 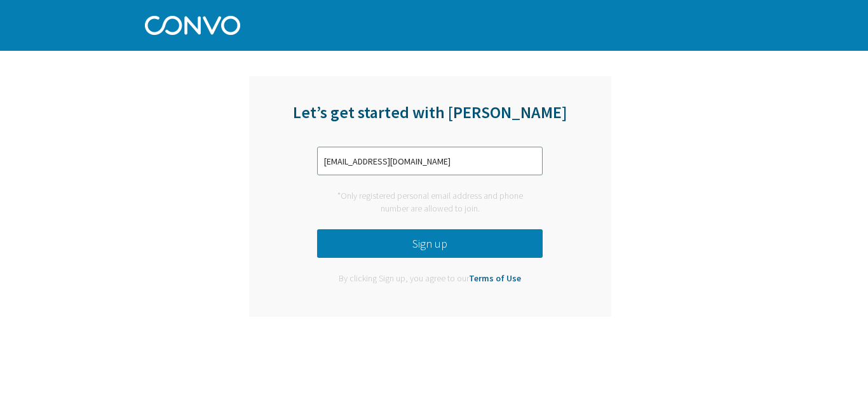 I want to click on a: Terms of Use, so click(x=495, y=278).